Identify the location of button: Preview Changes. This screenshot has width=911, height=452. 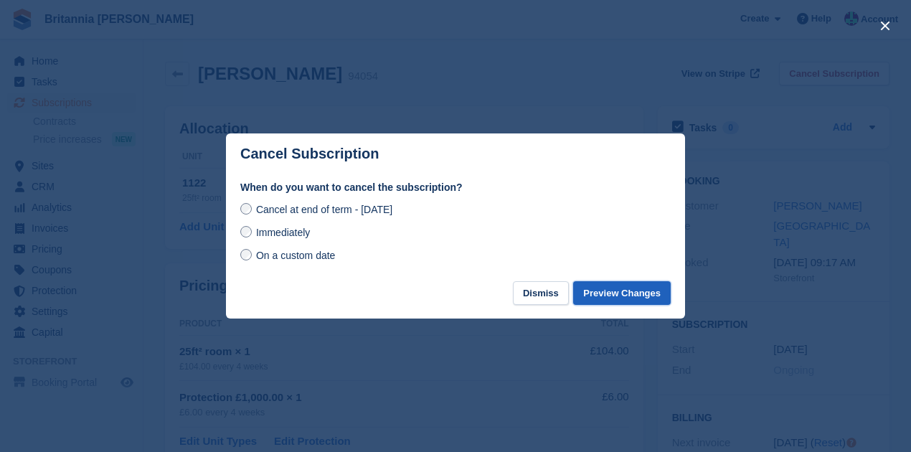
(622, 293).